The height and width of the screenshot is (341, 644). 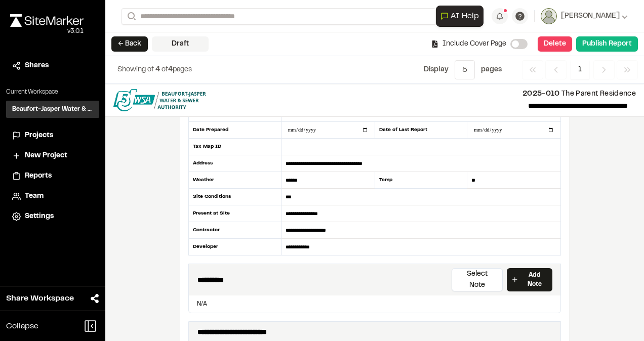 What do you see at coordinates (421, 130) in the screenshot?
I see `div: Date of Last Report` at bounding box center [421, 130].